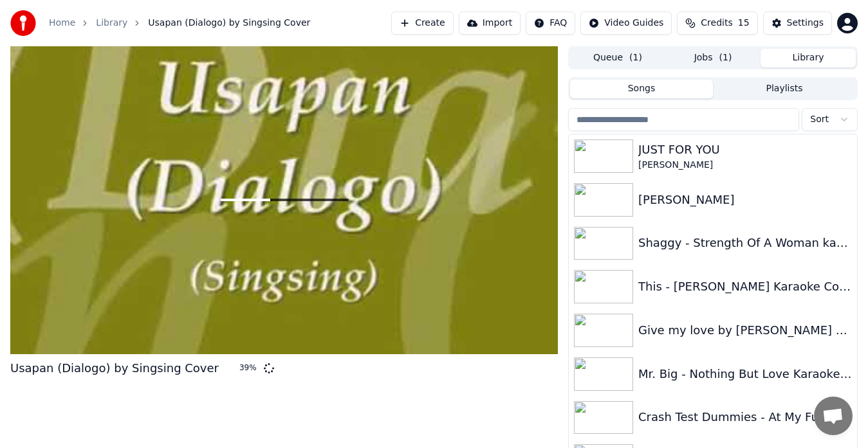  What do you see at coordinates (618, 58) in the screenshot?
I see `button: Queue` at bounding box center [618, 58].